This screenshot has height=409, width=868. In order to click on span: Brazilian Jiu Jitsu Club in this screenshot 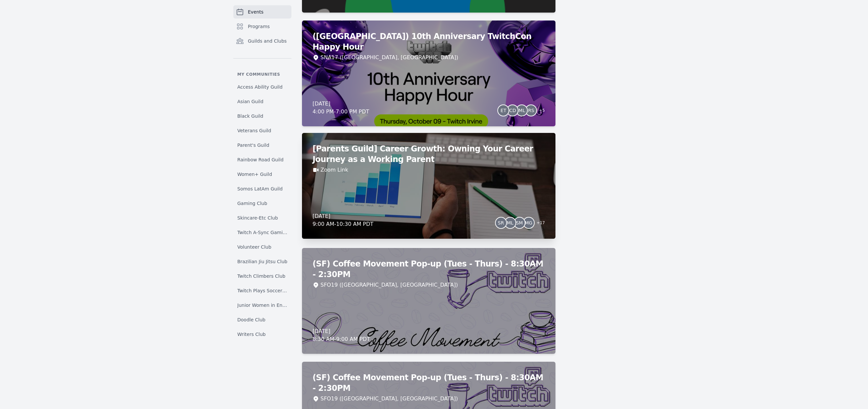, I will do `click(262, 261)`.